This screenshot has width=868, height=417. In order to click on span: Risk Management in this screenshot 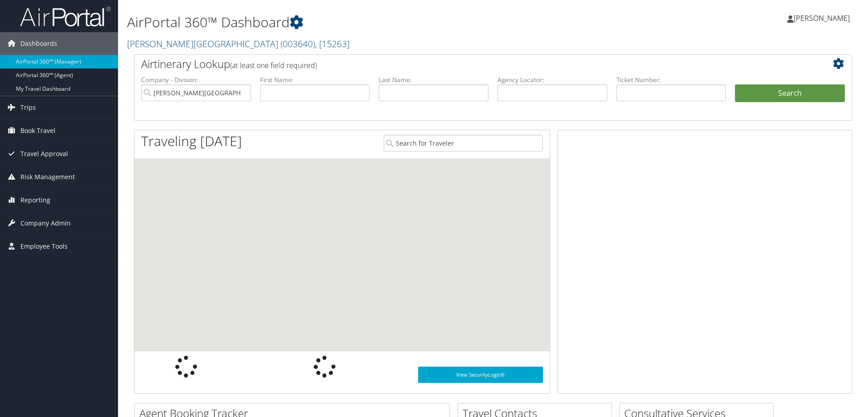, I will do `click(48, 177)`.